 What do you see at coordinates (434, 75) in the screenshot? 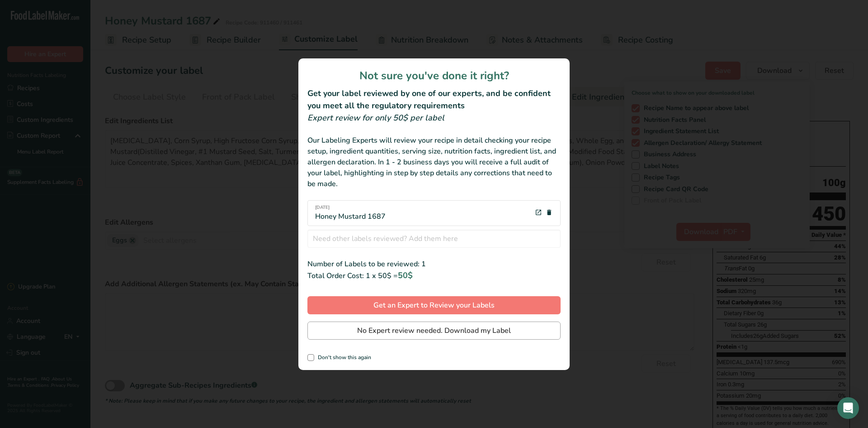
I see `h1: Not sure you've done it right?` at bounding box center [434, 75].